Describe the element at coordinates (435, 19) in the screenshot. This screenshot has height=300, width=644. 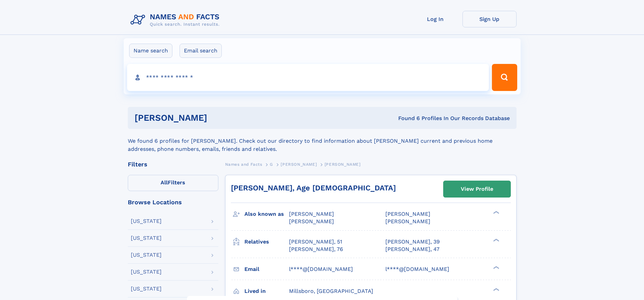
I see `a: Log In` at that location.